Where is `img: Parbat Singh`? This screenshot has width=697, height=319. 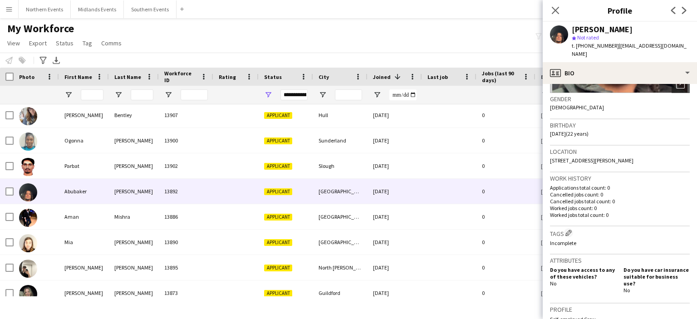 img: Parbat Singh is located at coordinates (28, 167).